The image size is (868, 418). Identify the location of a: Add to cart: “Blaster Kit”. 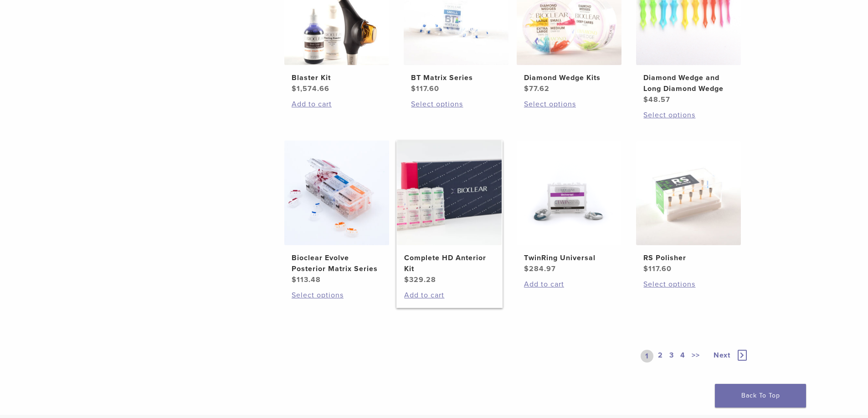
(337, 104).